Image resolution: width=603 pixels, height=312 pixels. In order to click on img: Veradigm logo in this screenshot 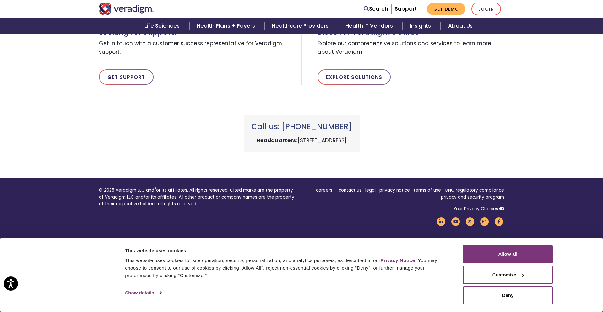, I will do `click(126, 9)`.